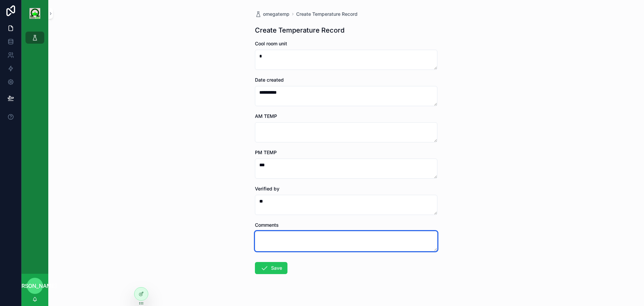  What do you see at coordinates (35, 14) in the screenshot?
I see `img: App logo` at bounding box center [35, 14].